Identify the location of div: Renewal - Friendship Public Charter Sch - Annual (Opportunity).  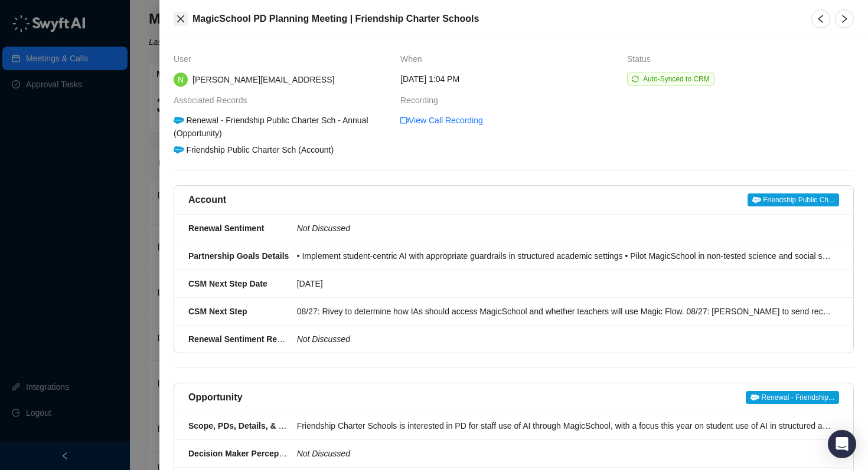
(282, 127).